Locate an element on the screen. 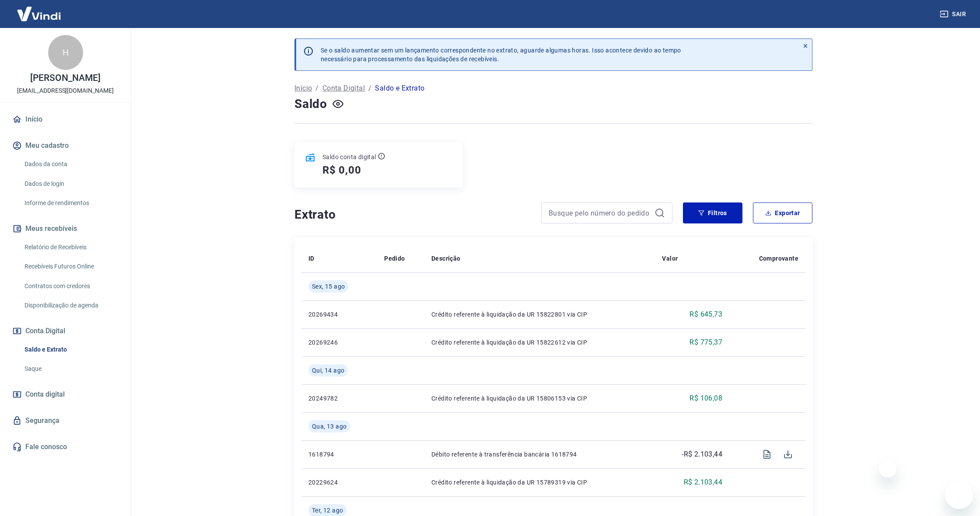 The width and height of the screenshot is (980, 516). a: Dados da conta is located at coordinates (71, 164).